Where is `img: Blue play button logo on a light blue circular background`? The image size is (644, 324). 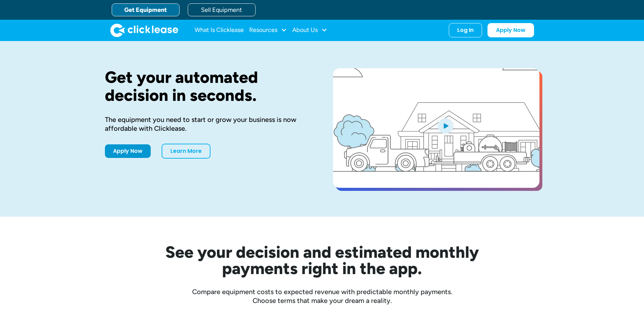 img: Blue play button logo on a light blue circular background is located at coordinates (446, 125).